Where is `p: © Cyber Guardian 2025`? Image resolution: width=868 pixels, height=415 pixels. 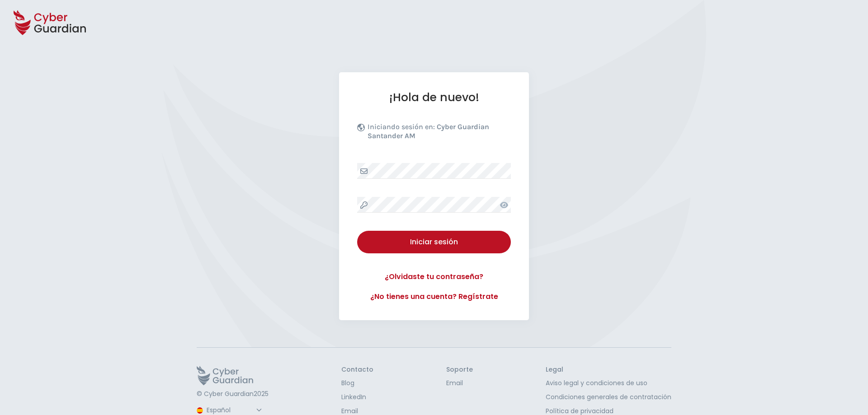
p: © Cyber Guardian 2025 is located at coordinates (232, 395).